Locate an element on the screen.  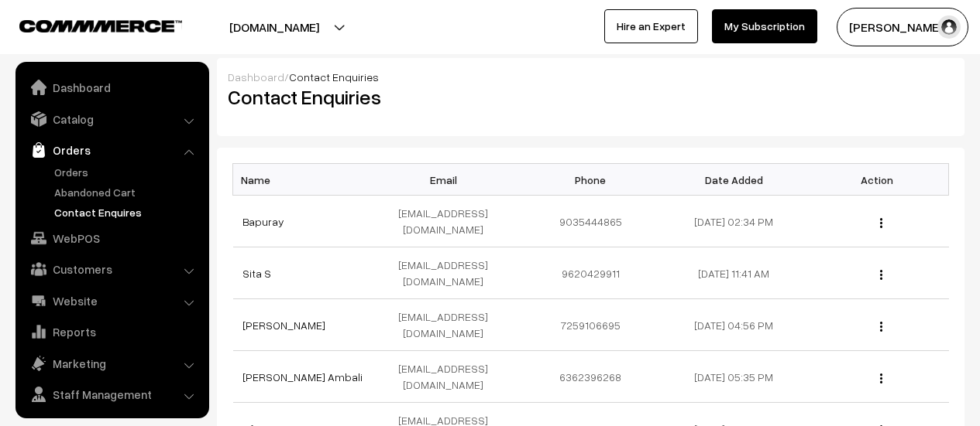
td: 6362396268 is located at coordinates (590, 377).